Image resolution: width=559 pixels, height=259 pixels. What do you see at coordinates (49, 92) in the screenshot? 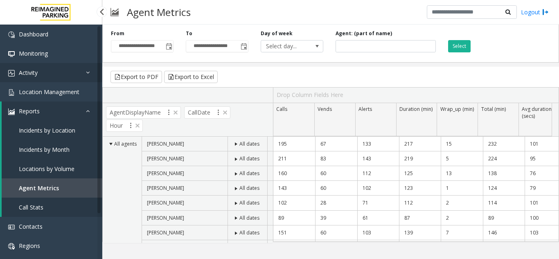
I see `span: Location Management` at bounding box center [49, 92].